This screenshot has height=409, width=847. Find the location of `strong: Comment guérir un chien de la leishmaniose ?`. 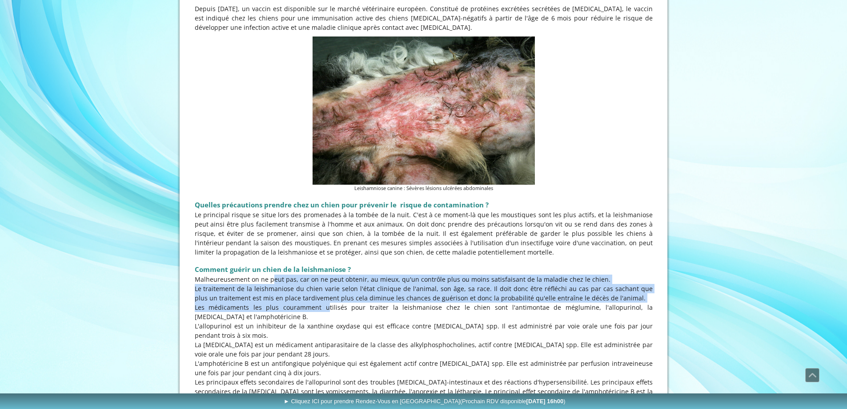

strong: Comment guérir un chien de la leishmaniose ? is located at coordinates (273, 269).